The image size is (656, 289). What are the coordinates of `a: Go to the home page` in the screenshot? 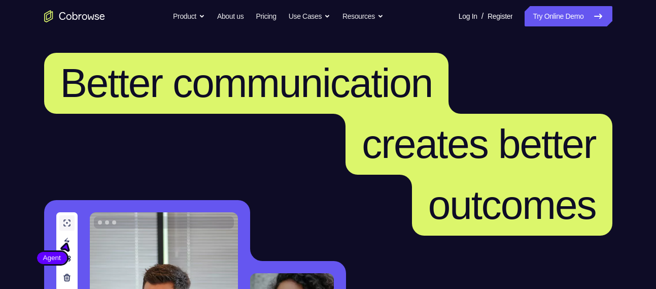 It's located at (75, 16).